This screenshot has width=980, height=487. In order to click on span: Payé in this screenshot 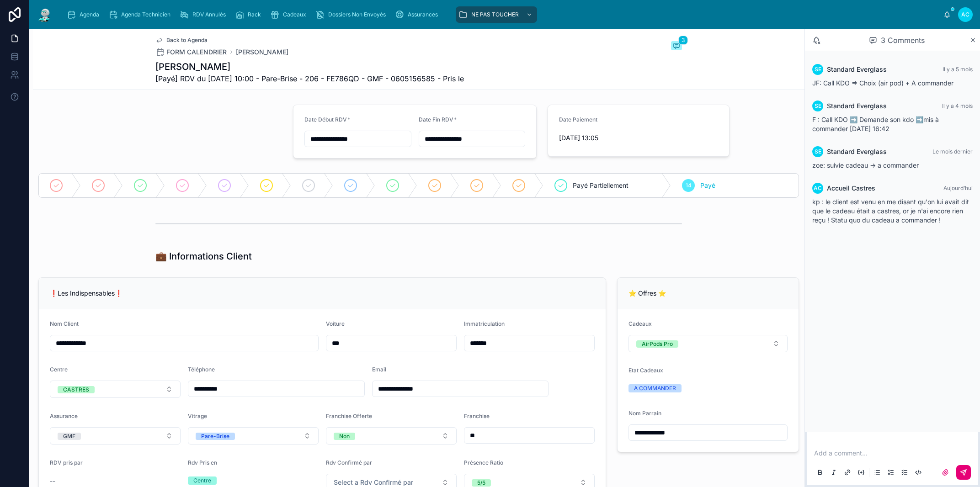, I will do `click(707, 185)`.